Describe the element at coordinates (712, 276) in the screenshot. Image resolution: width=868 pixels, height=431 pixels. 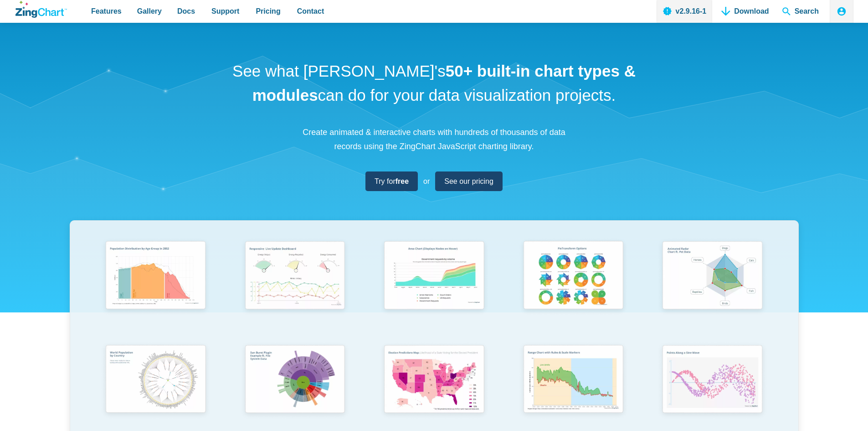
I see `img: Animated Radar Chart ft. Pet Data` at that location.